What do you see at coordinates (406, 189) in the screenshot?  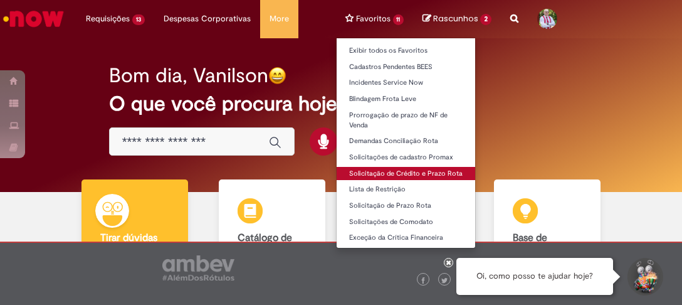 I see `a: Lista de Restrição` at bounding box center [406, 189].